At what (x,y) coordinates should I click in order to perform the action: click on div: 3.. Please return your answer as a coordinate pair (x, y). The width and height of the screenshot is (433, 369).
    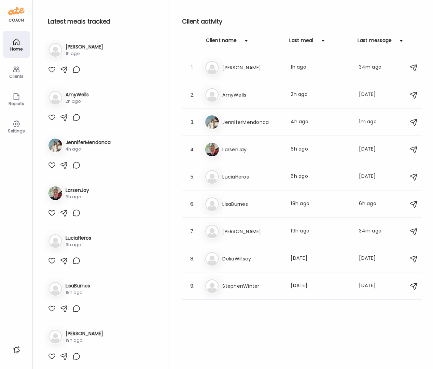
    Looking at the image, I should click on (192, 122).